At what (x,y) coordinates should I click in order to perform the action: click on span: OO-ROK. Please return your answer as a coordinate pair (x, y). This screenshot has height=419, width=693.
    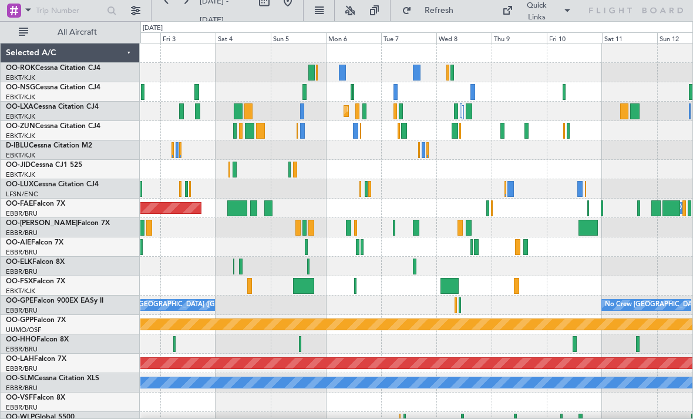
    Looking at the image, I should click on (21, 68).